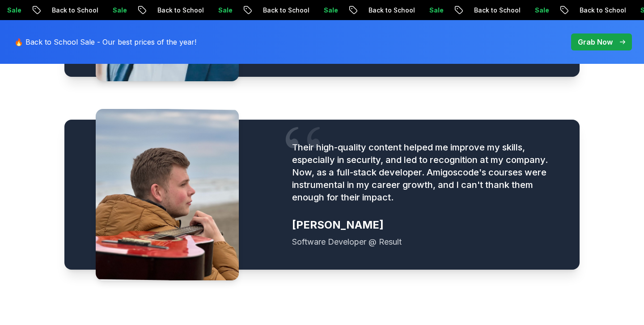 The width and height of the screenshot is (644, 325). Describe the element at coordinates (425, 172) in the screenshot. I see `p: Their high-quality content helped me improve my skills, especially in security, and led to recogn...` at that location.